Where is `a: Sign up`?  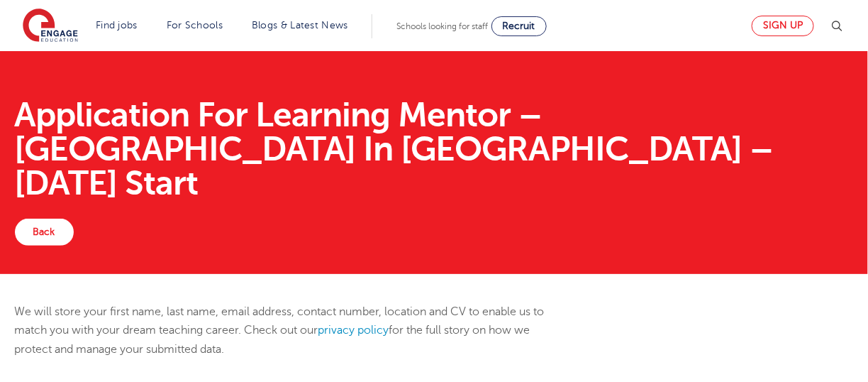 a: Sign up is located at coordinates (783, 25).